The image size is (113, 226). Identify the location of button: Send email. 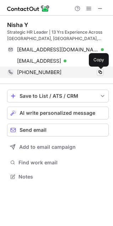
(58, 130).